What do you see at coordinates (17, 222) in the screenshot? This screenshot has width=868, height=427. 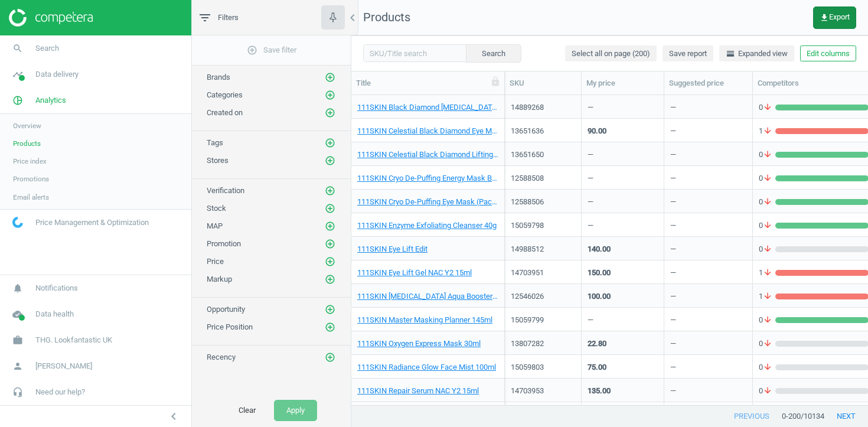 I see `img: wGWNvw8QSZomAAAAABJRU5ErkJggg==` at bounding box center [17, 222].